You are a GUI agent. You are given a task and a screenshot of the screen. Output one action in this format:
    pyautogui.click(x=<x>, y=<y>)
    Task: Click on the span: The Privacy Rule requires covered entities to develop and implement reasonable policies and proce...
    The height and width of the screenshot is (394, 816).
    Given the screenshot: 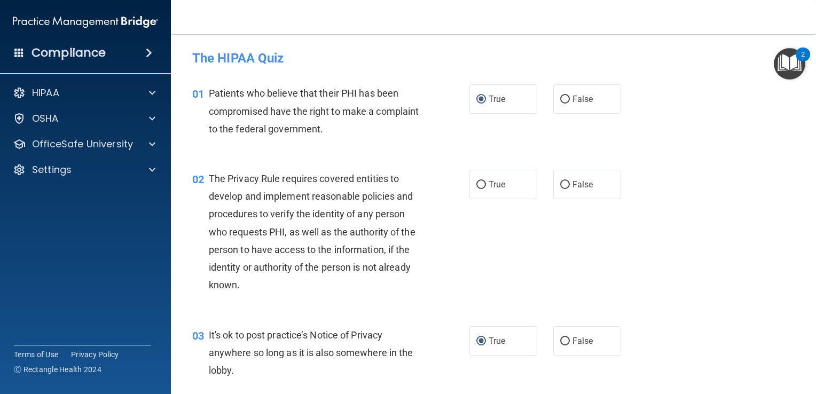 What is the action you would take?
    pyautogui.click(x=312, y=232)
    